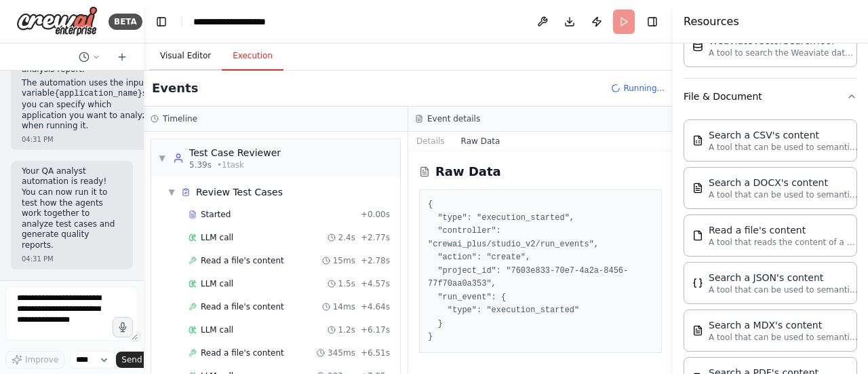 The height and width of the screenshot is (374, 868). What do you see at coordinates (481, 141) in the screenshot?
I see `button: Raw Data` at bounding box center [481, 141].